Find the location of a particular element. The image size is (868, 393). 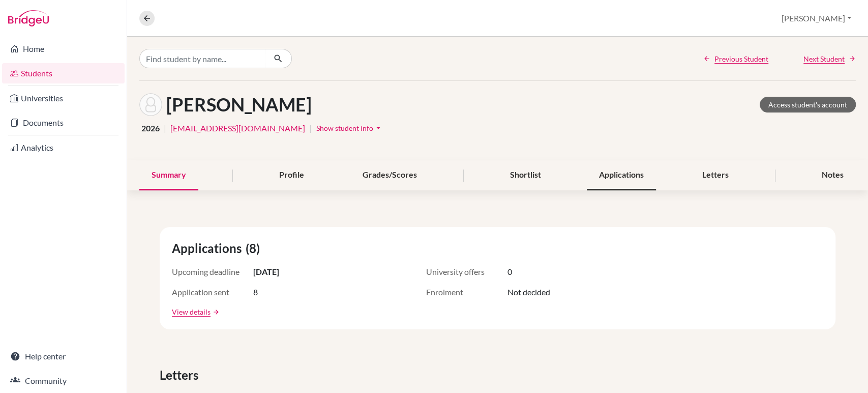

a: arrow_forward is located at coordinates (215, 312).